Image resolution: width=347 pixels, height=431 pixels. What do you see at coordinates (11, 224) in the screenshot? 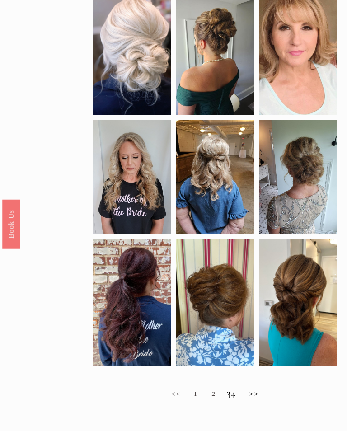
I see `a: Book Us` at bounding box center [11, 224].